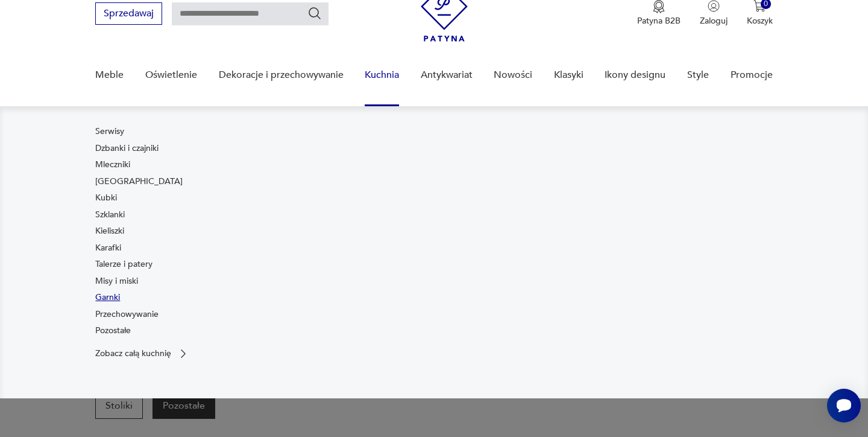  What do you see at coordinates (107, 297) in the screenshot?
I see `a: Garnki` at bounding box center [107, 297].